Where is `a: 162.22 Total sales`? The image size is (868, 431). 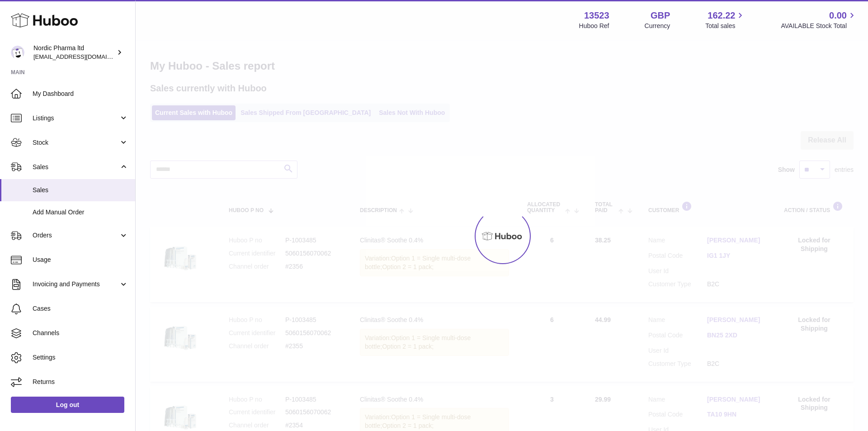 a: 162.22 Total sales is located at coordinates (725, 20).